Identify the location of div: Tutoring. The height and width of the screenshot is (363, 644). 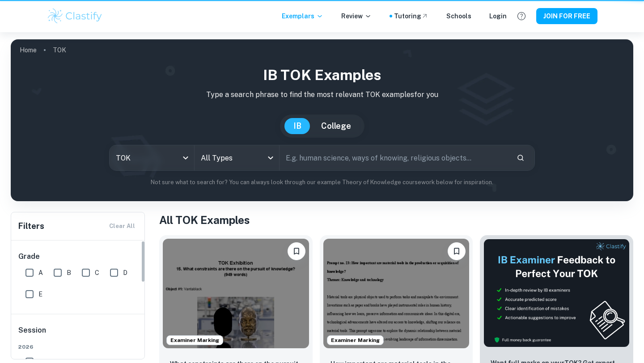
(411, 16).